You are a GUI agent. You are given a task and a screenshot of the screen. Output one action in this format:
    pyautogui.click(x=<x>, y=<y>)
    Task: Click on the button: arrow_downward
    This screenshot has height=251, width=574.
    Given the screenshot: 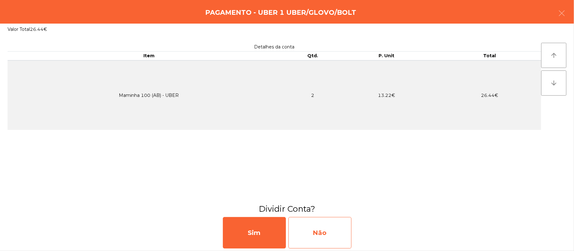 What is the action you would take?
    pyautogui.click(x=554, y=83)
    